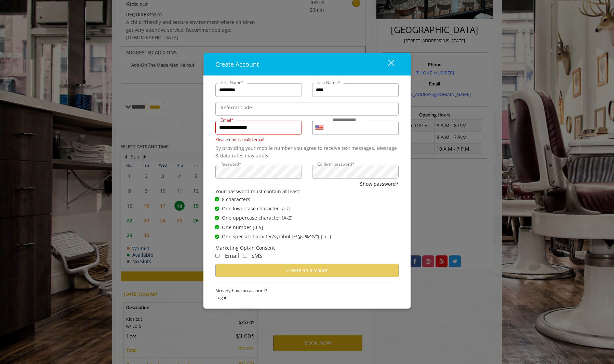 The height and width of the screenshot is (364, 614). Describe the element at coordinates (355, 90) in the screenshot. I see `input: Lastname` at that location.